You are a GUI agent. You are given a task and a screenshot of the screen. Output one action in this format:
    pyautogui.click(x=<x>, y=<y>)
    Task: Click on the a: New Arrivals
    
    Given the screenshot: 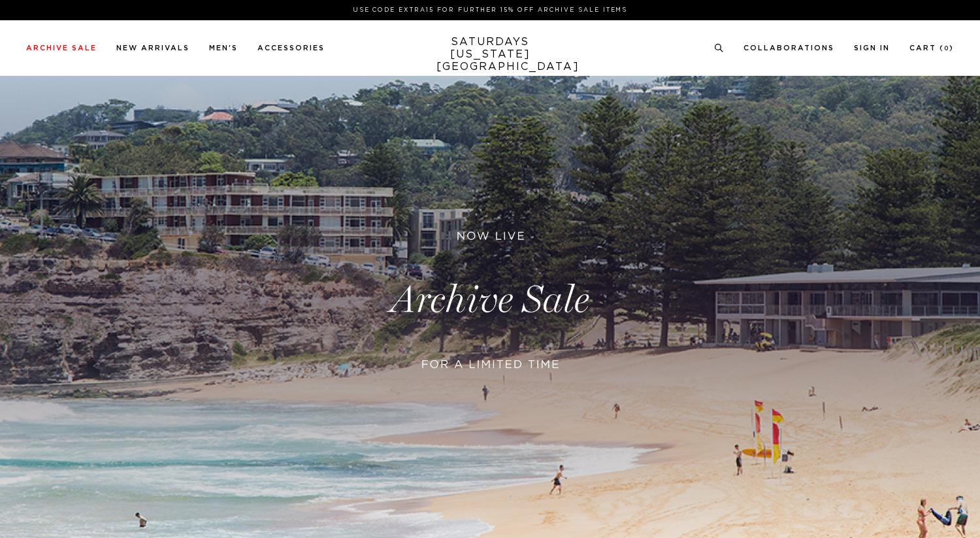 What is the action you would take?
    pyautogui.click(x=153, y=47)
    